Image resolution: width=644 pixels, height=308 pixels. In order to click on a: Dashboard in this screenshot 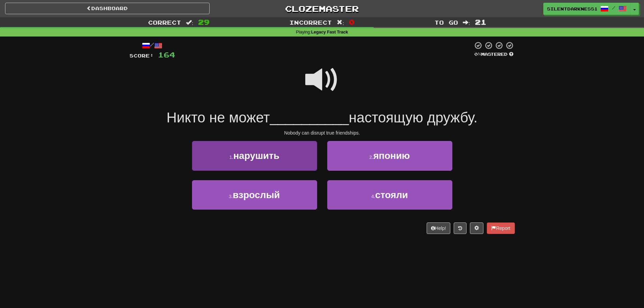, I will do `click(107, 9)`.